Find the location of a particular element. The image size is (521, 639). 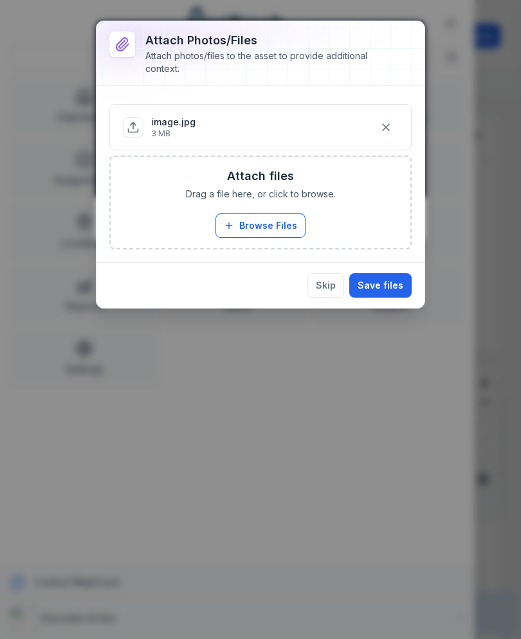

button: Skip is located at coordinates (325, 286).